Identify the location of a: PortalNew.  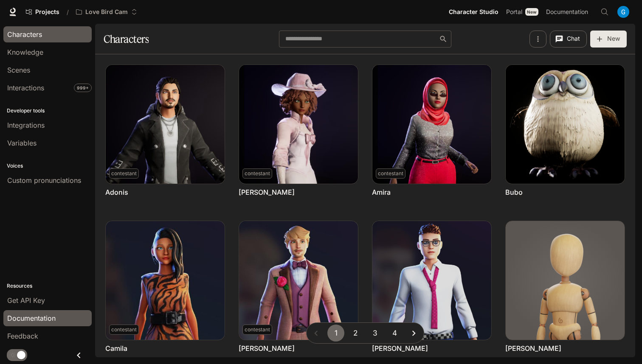
(522, 12).